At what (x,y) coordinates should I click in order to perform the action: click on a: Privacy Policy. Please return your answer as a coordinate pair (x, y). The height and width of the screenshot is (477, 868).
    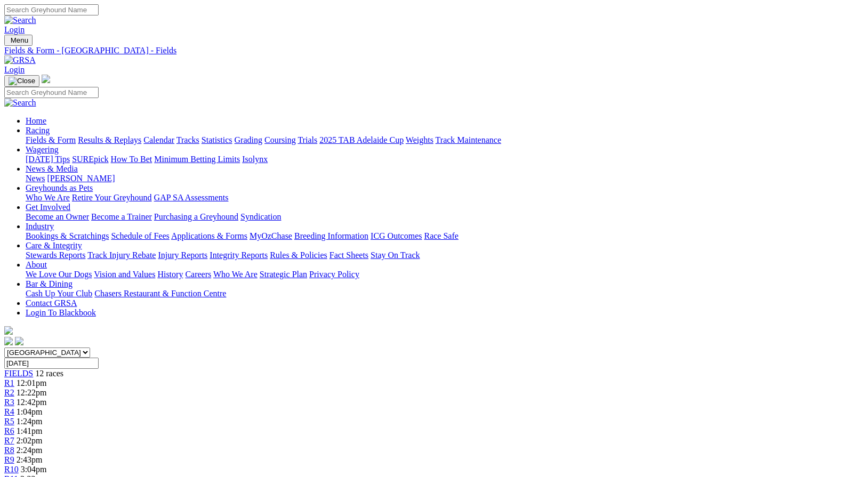
    Looking at the image, I should click on (335, 274).